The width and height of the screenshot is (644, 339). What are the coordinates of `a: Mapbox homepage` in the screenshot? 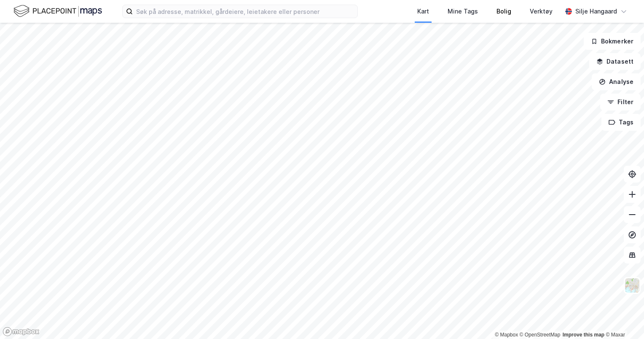 It's located at (21, 331).